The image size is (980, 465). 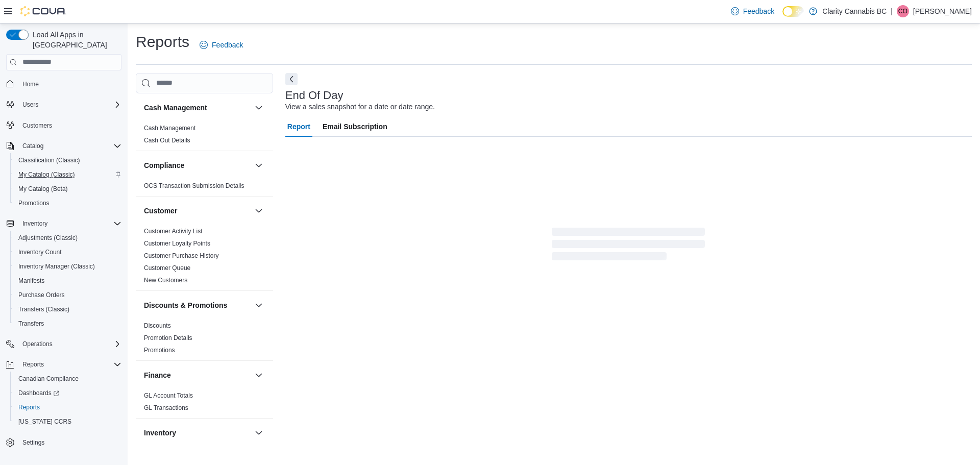 I want to click on span: My Catalog (Classic), so click(x=46, y=174).